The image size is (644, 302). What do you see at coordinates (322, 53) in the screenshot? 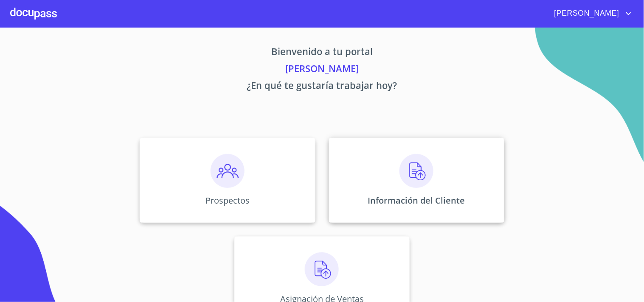
I see `p: Bienvenido a tu portal` at bounding box center [322, 53].